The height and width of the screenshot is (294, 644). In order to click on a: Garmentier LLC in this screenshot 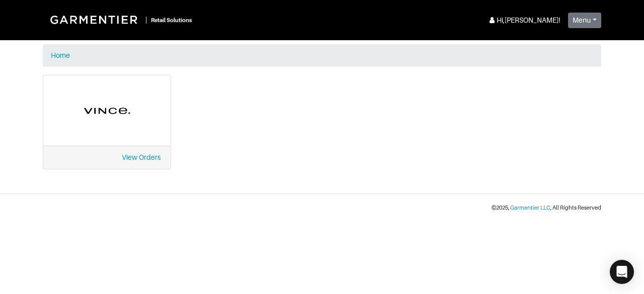, I will do `click(530, 207)`.